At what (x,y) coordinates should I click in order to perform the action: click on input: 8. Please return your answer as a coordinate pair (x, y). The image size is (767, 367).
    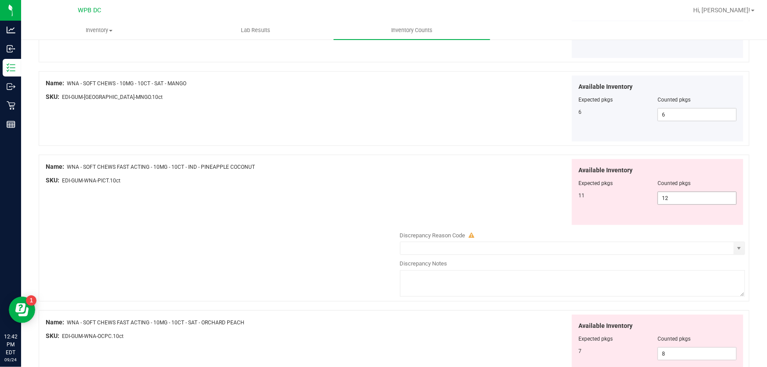
    Looking at the image, I should click on (697, 354).